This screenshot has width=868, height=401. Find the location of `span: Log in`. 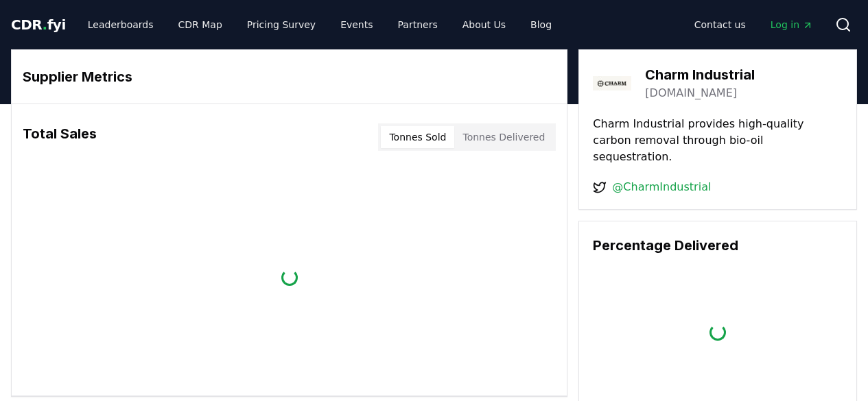

span: Log in is located at coordinates (792, 25).